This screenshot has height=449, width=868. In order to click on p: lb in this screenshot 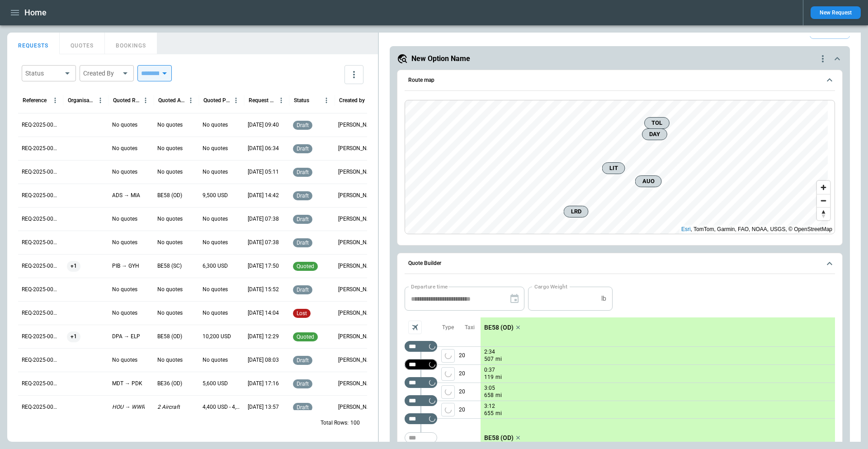, I will do `click(604, 298)`.